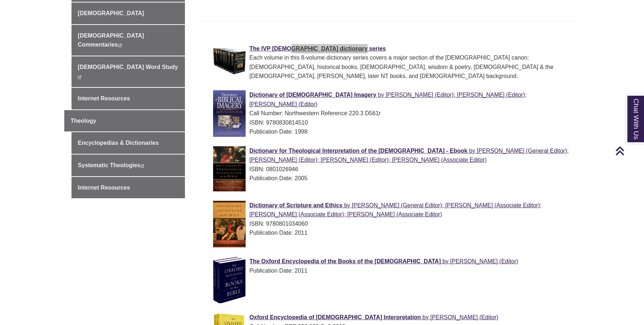  Describe the element at coordinates (295, 205) in the screenshot. I see `span: Dictionary of Scripture and Ethics` at that location.